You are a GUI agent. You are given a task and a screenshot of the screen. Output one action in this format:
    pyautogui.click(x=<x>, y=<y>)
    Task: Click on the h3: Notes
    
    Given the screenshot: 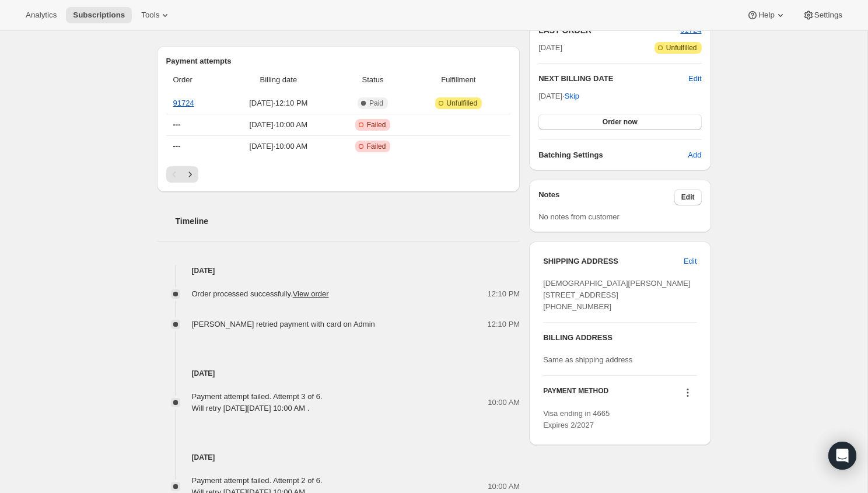 What is the action you would take?
    pyautogui.click(x=606, y=197)
    